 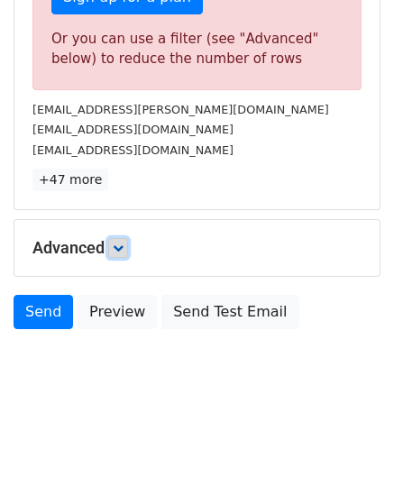 I want to click on a: Send Test Email, so click(x=230, y=312).